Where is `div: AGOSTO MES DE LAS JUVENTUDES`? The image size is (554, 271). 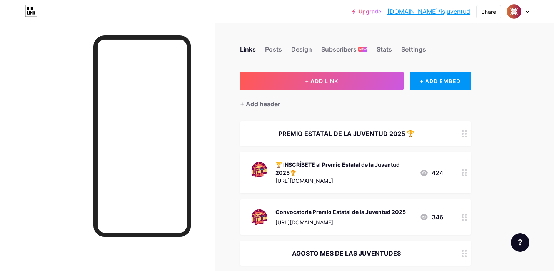
div: AGOSTO MES DE LAS JUVENTUDES is located at coordinates (346, 253).